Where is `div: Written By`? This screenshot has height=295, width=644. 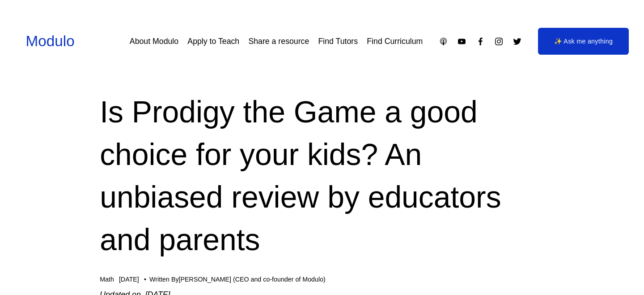 div: Written By is located at coordinates (238, 279).